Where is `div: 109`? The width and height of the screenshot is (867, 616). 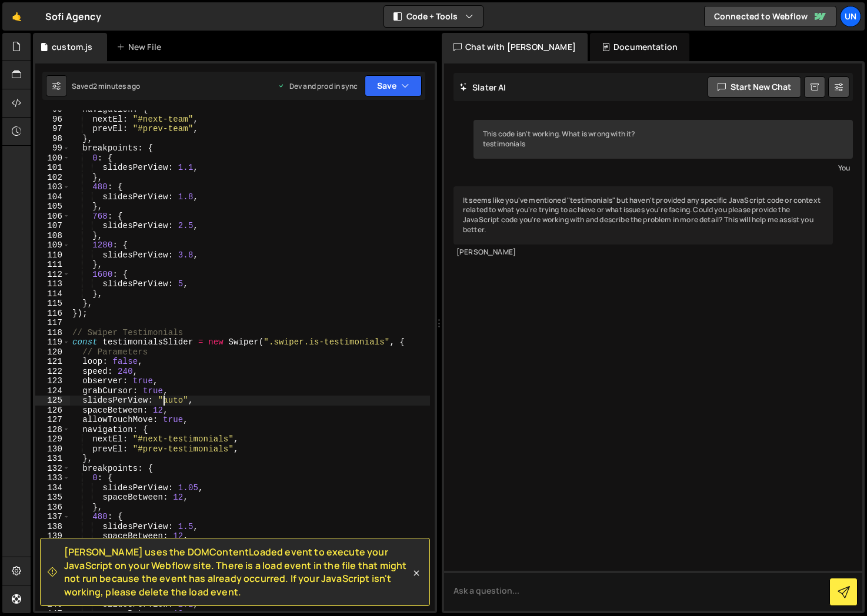 div: 109 is located at coordinates (53, 245).